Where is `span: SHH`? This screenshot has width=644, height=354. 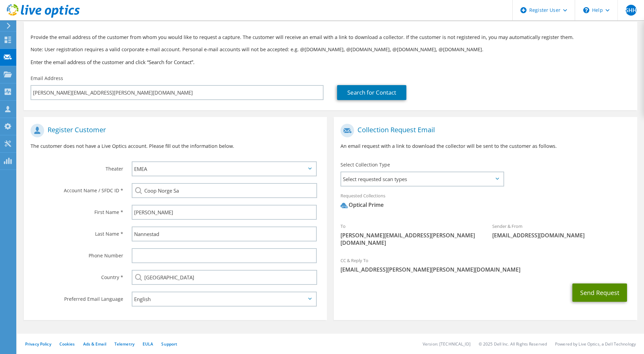 span: SHH is located at coordinates (631, 10).